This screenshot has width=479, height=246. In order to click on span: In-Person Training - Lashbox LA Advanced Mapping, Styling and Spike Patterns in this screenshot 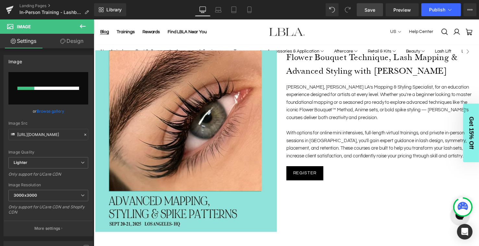, I will do `click(51, 12)`.